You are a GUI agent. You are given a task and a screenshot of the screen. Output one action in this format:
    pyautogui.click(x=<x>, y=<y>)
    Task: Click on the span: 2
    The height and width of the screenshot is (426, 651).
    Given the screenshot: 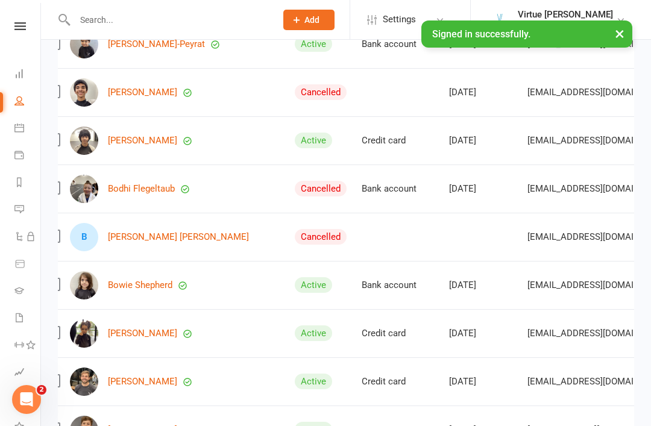 What is the action you would take?
    pyautogui.click(x=42, y=390)
    